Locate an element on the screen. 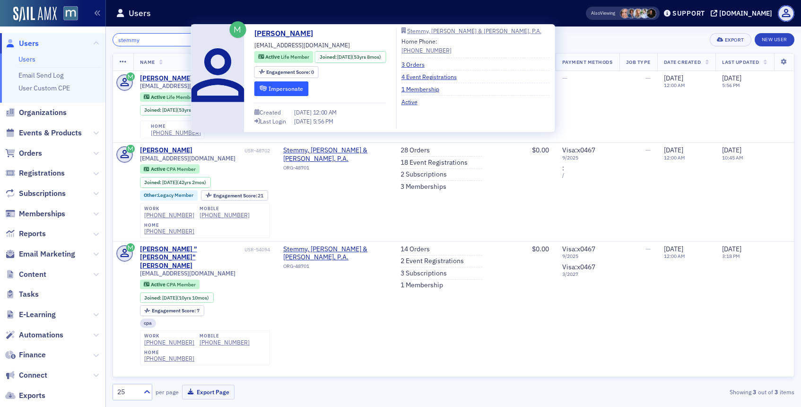  span: Life Member is located at coordinates (181, 97).